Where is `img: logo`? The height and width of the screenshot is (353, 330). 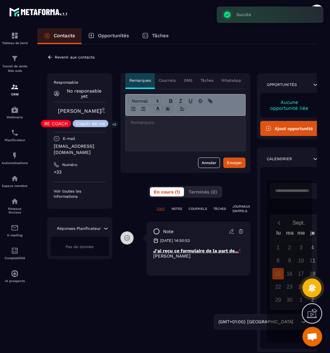
img: logo is located at coordinates (39, 12).